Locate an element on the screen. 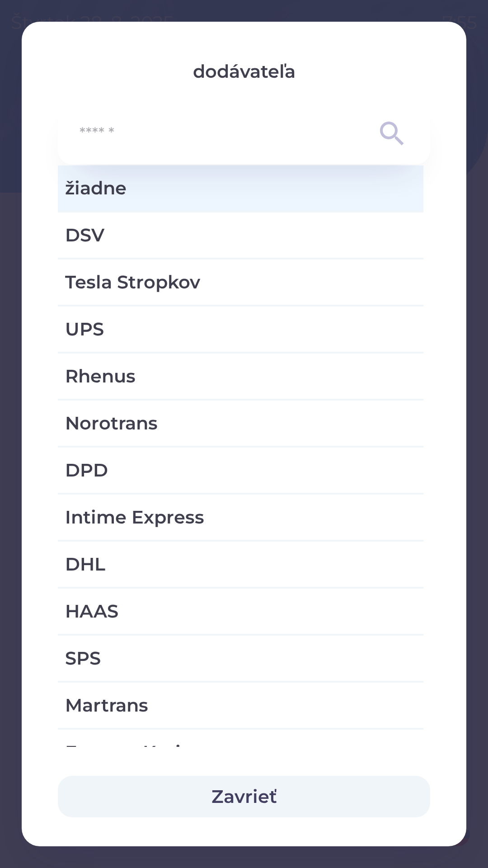 The height and width of the screenshot is (868, 488). span: SPS is located at coordinates (240, 658).